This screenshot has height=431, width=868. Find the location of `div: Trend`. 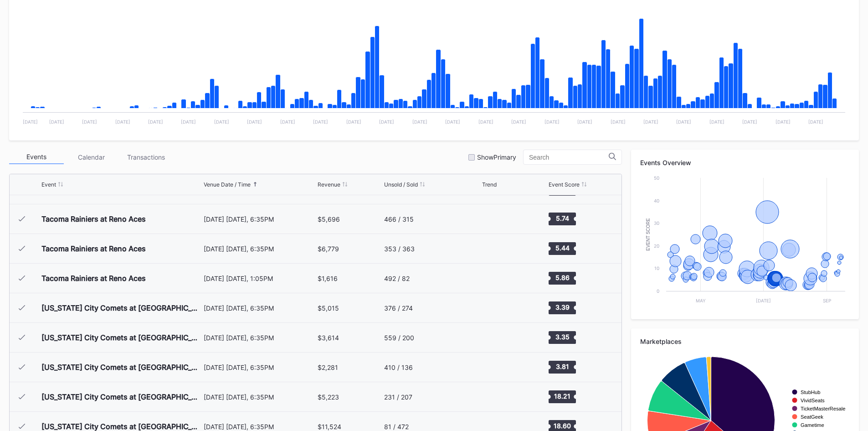

div: Trend is located at coordinates (490, 184).